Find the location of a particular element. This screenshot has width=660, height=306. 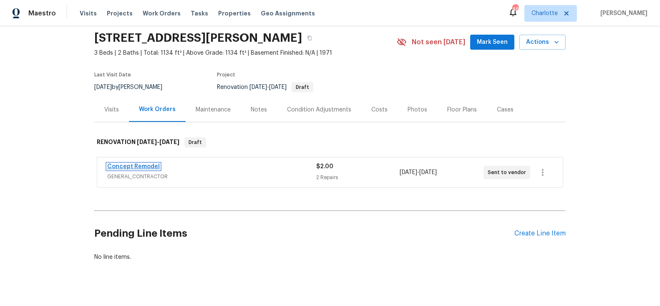

div: 2 Repairs is located at coordinates (358, 177).